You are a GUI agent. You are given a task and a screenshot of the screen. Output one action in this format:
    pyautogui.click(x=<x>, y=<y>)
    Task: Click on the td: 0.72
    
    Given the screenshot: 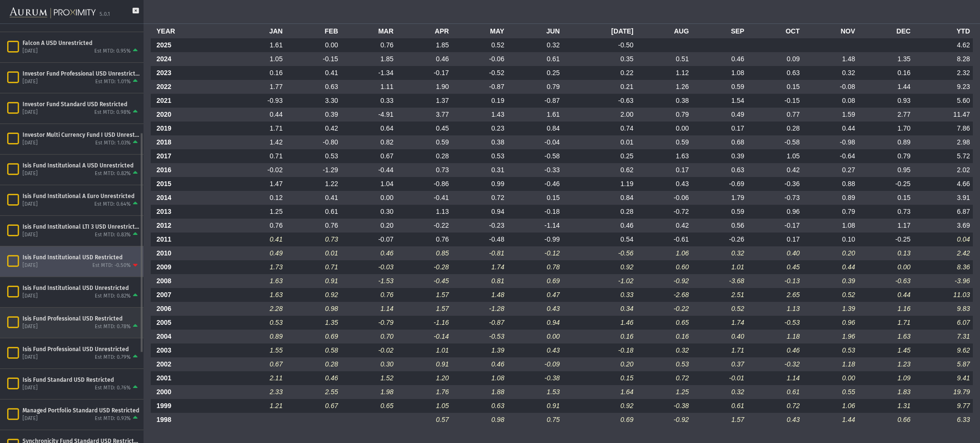 What is the action you would take?
    pyautogui.click(x=479, y=198)
    